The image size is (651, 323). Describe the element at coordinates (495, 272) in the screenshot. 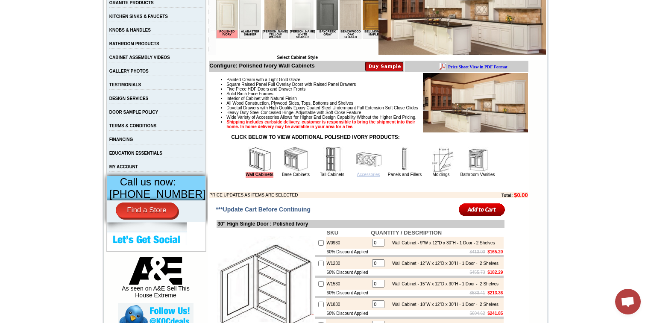

I see `b: $182.29` at that location.